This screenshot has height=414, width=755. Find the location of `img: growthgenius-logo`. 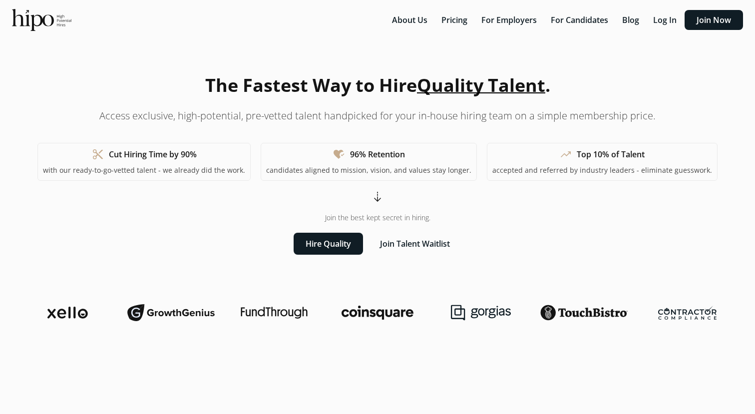

img: growthgenius-logo is located at coordinates (171, 313).